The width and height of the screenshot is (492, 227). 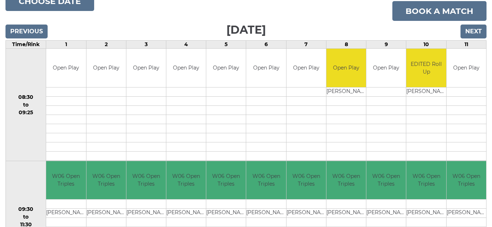 I want to click on td: 3, so click(x=146, y=45).